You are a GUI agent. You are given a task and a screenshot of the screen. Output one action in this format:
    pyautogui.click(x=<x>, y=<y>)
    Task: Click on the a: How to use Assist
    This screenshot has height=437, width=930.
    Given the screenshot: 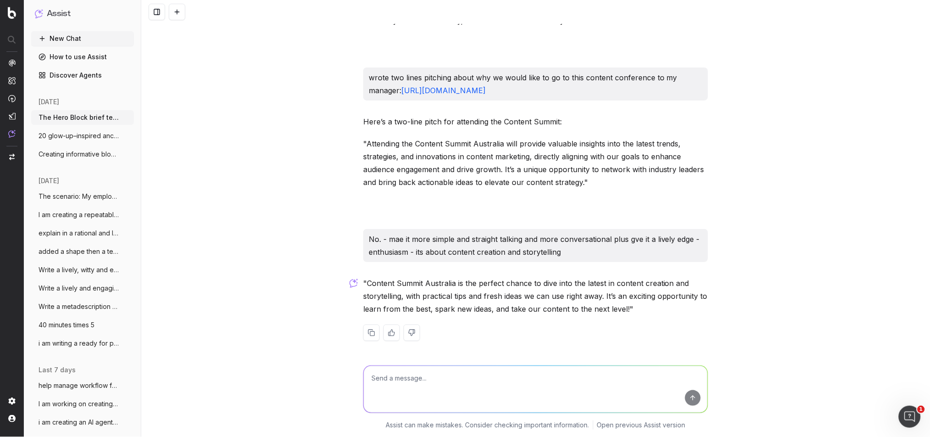 What is the action you would take?
    pyautogui.click(x=83, y=57)
    